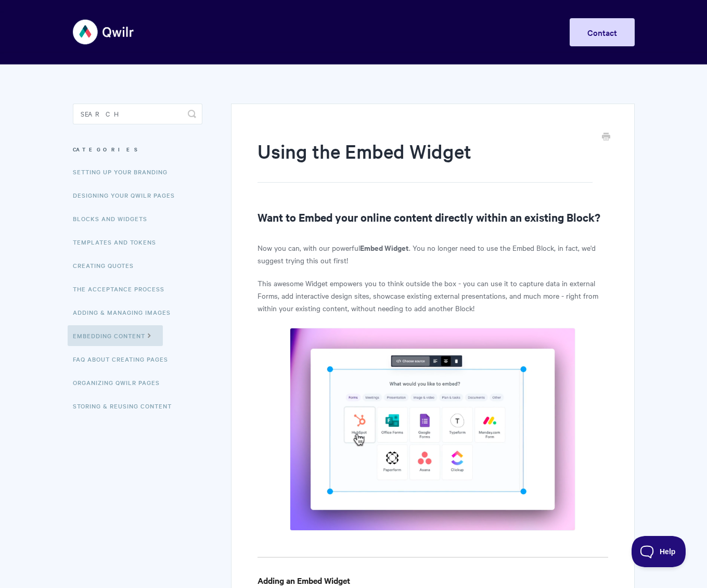  What do you see at coordinates (115, 335) in the screenshot?
I see `a: Embedding Content` at bounding box center [115, 335].